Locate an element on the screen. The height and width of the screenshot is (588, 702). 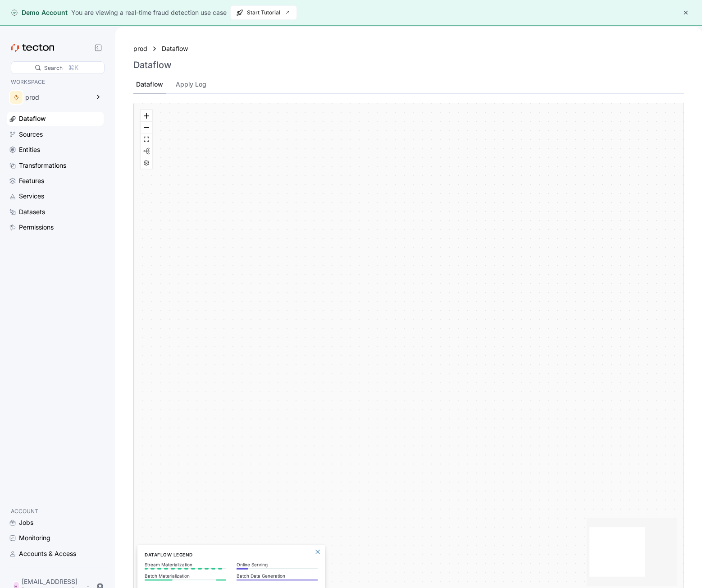
div: Sources is located at coordinates (31, 135).